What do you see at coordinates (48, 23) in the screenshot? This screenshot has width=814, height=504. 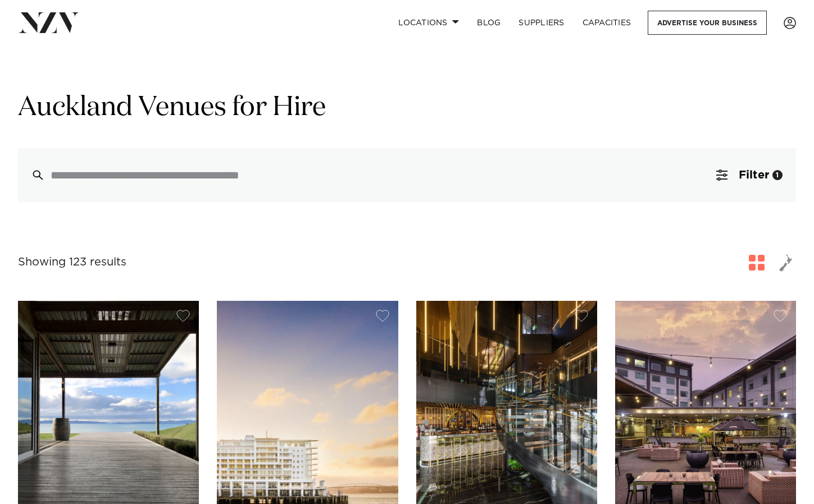 I see `img: nzv-logo.png` at bounding box center [48, 23].